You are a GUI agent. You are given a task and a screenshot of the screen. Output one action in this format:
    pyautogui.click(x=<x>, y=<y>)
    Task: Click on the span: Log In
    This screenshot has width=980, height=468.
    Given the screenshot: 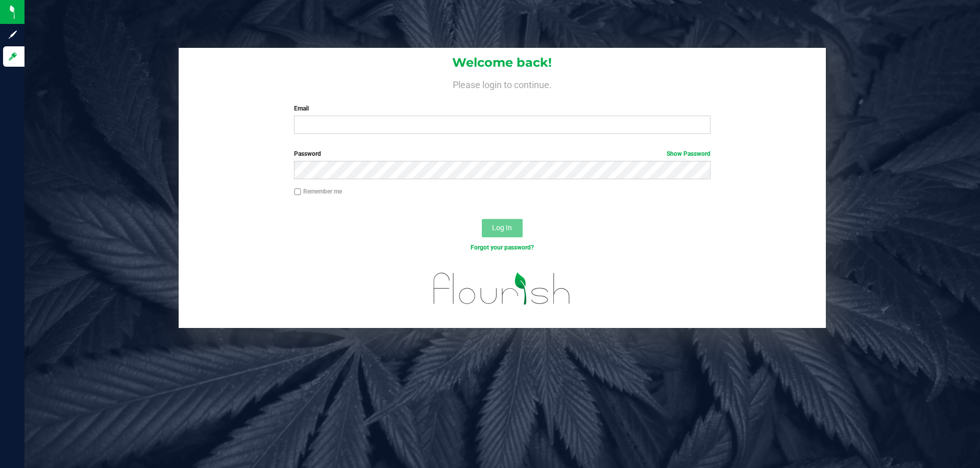 What is the action you would take?
    pyautogui.click(x=501, y=228)
    